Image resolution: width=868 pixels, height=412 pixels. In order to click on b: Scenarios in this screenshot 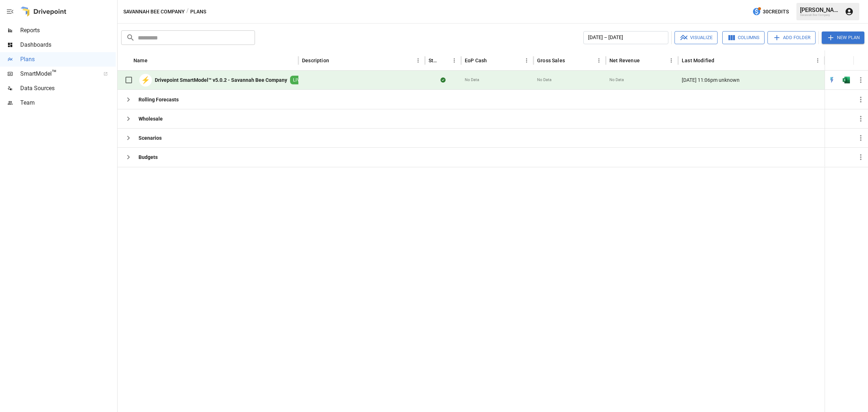, I will do `click(150, 138)`.